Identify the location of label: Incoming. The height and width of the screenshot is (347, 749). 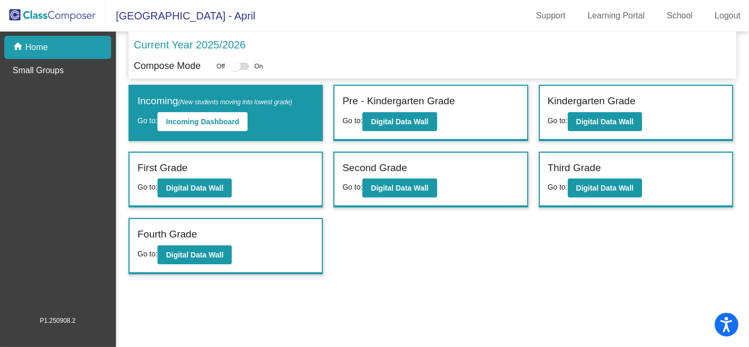
(215, 101).